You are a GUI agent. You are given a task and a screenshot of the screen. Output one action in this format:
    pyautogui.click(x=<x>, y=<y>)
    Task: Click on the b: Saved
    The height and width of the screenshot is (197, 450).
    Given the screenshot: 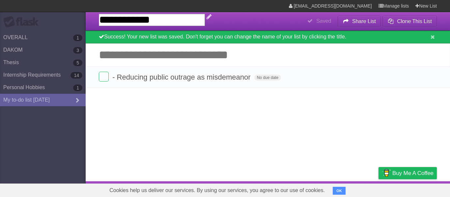 What is the action you would take?
    pyautogui.click(x=323, y=21)
    